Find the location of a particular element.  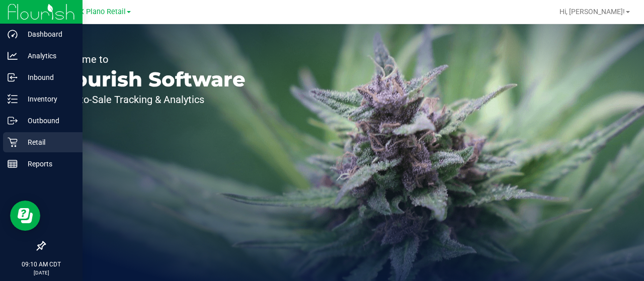

p: Flourish Software is located at coordinates (150, 79).